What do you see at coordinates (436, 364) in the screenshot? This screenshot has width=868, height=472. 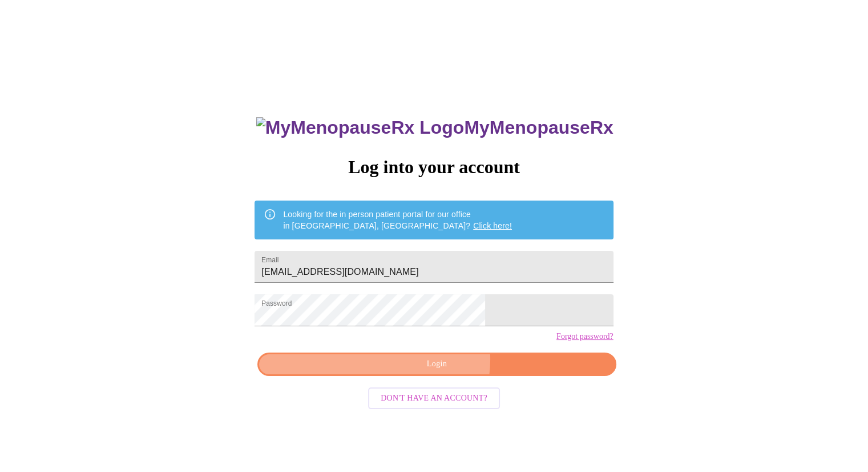 I see `button: Login` at bounding box center [436, 364].